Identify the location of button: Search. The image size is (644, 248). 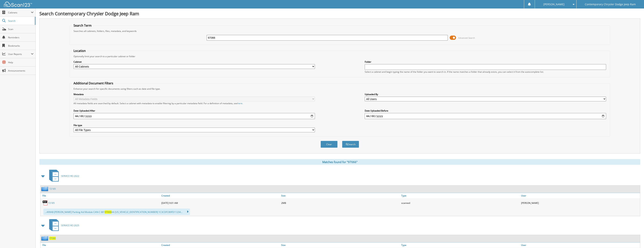
(350, 144).